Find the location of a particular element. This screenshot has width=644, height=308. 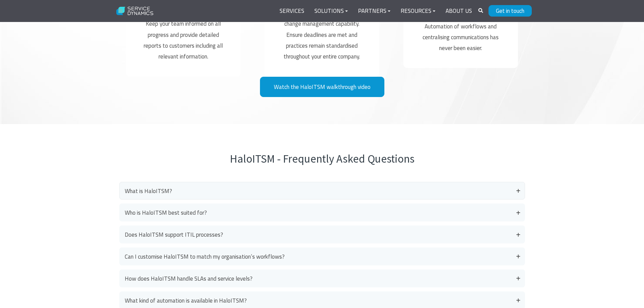

a: Watch the HaloITSM walkthrough video is located at coordinates (322, 87).